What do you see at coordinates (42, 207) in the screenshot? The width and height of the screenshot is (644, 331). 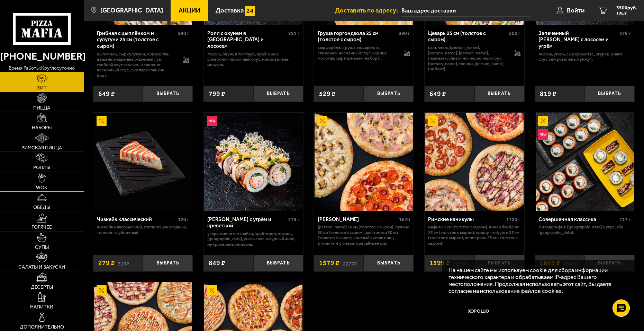 I see `span: Обеды` at bounding box center [42, 207].